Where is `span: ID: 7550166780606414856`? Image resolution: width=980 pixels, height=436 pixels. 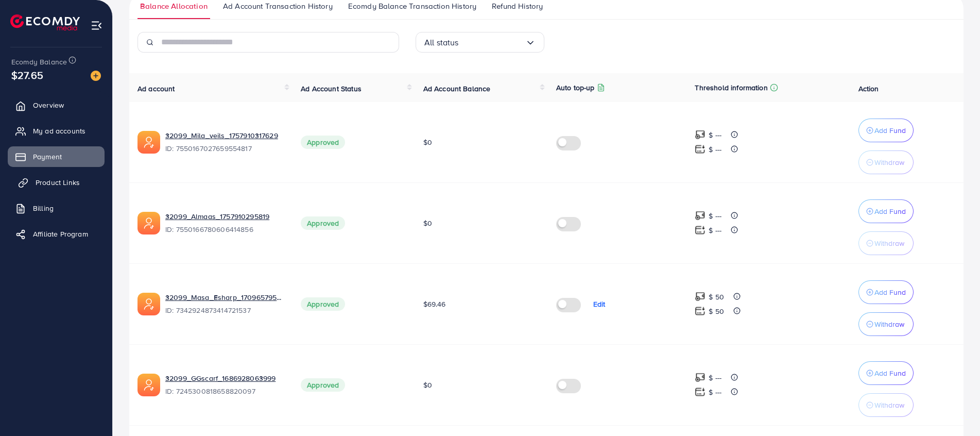
span: ID: 7550166780606414856 is located at coordinates (225, 229).